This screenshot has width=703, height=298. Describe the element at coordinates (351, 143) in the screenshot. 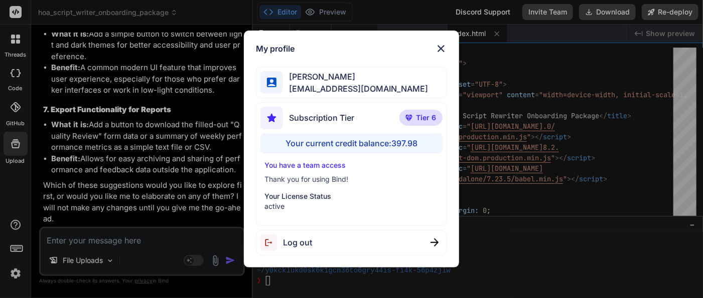

I see `div: Your current credit balance: 397.98` at that location.